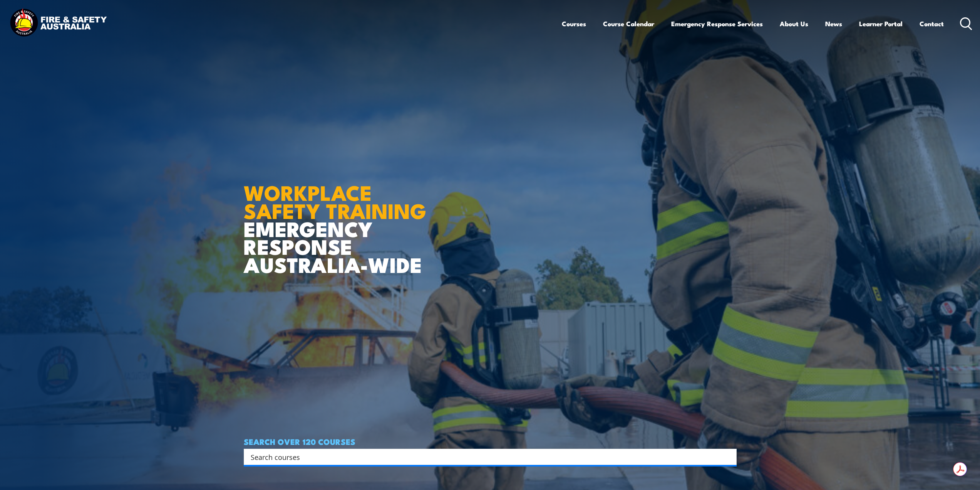 Image resolution: width=980 pixels, height=490 pixels. What do you see at coordinates (335, 201) in the screenshot?
I see `strong: WORKPLACE SAFETY TRAINING` at bounding box center [335, 201].